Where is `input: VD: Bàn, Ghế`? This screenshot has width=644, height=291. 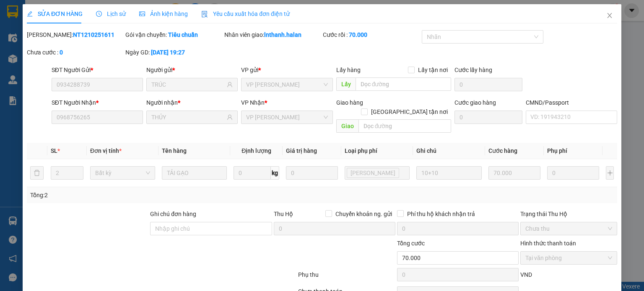 input: VD: Bàn, Ghế is located at coordinates (194, 173).